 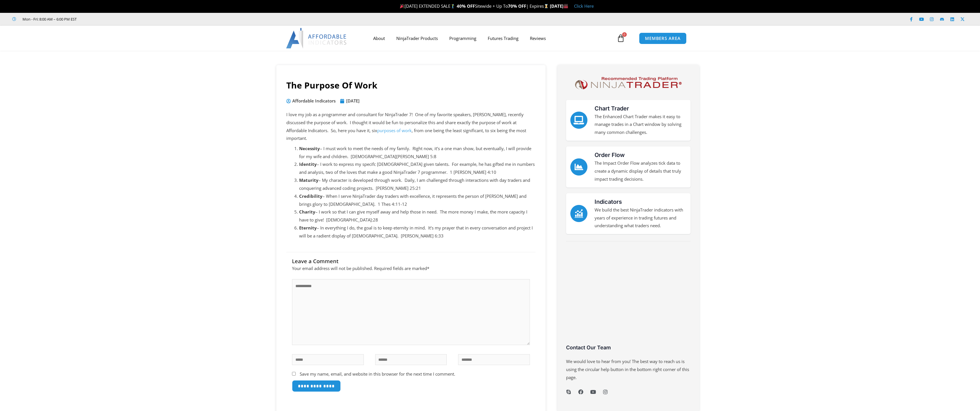 I want to click on li: – I work so that I can give myself away and help those in need. The more money I make, the more c..., so click(x=417, y=216).